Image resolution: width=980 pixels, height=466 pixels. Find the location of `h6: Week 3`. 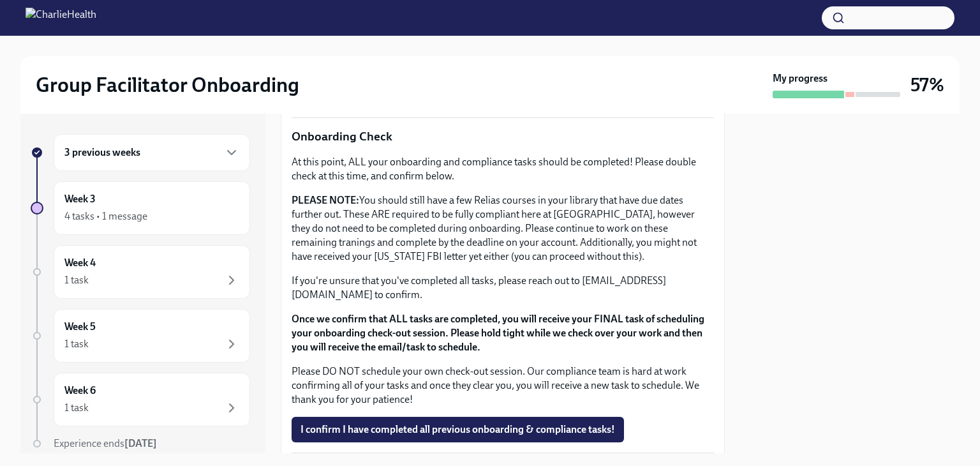

h6: Week 3 is located at coordinates (80, 199).